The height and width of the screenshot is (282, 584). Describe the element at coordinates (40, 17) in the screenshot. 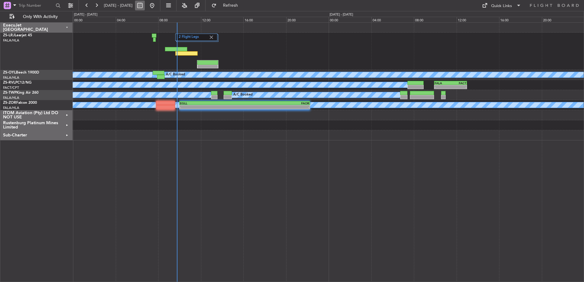

I see `span: Only With Activity` at that location.